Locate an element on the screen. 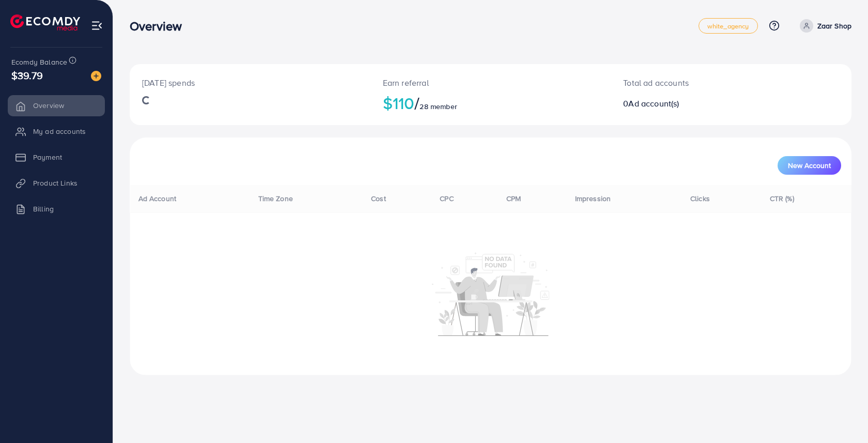 Image resolution: width=868 pixels, height=443 pixels. p: Earn referral is located at coordinates (491, 83).